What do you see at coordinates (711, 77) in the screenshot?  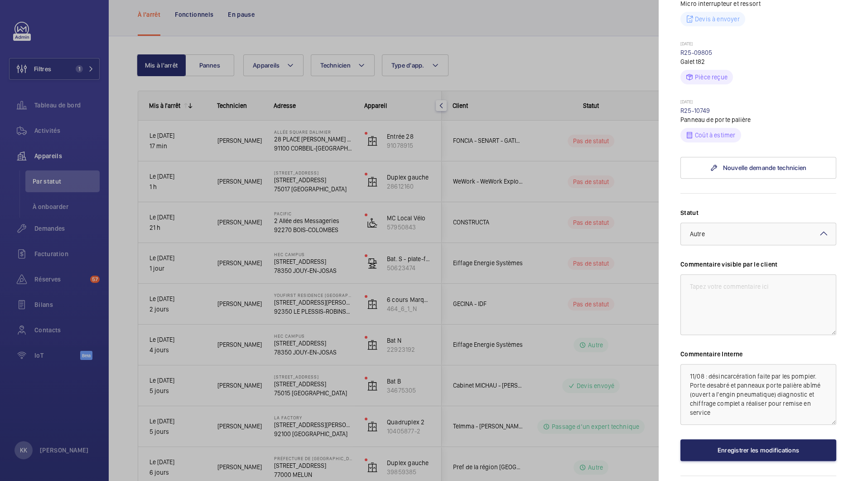 I see `p: Pièce reçue` at bounding box center [711, 77].